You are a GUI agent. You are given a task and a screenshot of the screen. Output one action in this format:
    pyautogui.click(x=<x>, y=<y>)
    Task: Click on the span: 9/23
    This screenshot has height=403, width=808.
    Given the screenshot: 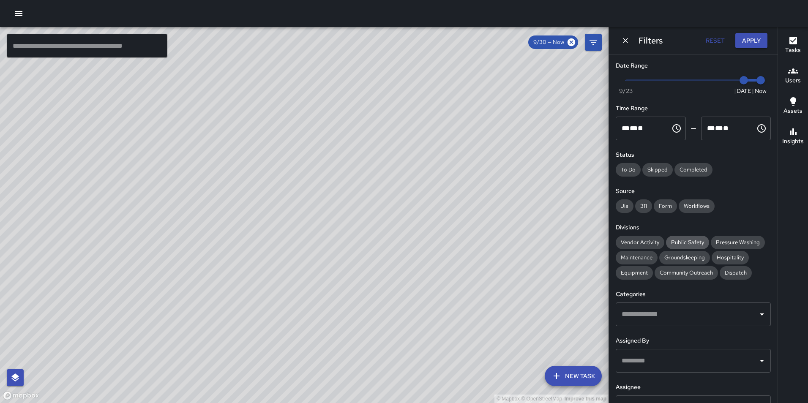 What is the action you would take?
    pyautogui.click(x=626, y=91)
    